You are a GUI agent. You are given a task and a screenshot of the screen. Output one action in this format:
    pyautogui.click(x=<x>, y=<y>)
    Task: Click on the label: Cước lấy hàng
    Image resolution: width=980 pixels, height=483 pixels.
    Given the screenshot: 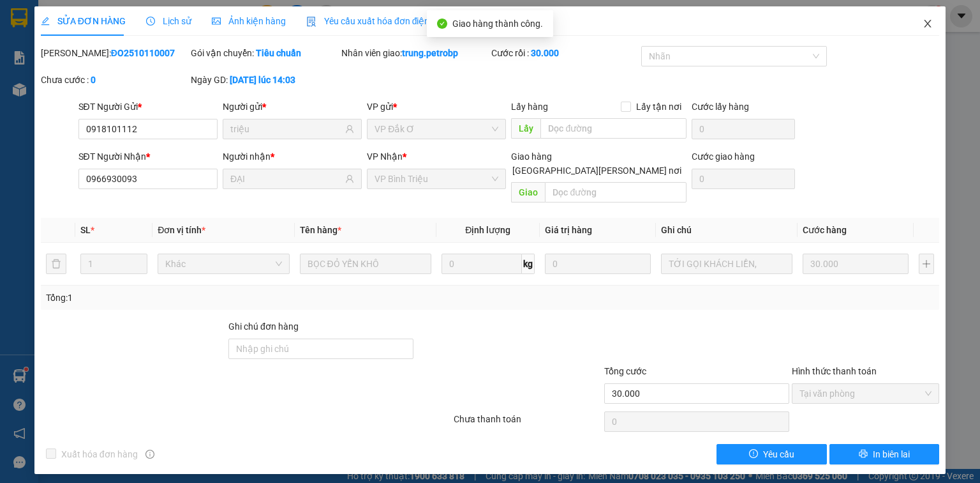 What is the action you would take?
    pyautogui.click(x=720, y=107)
    